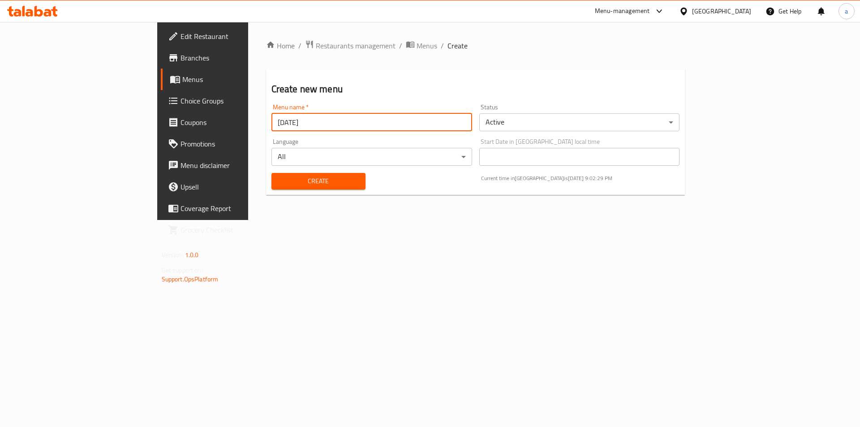  I want to click on span: Choice Groups, so click(237, 101).